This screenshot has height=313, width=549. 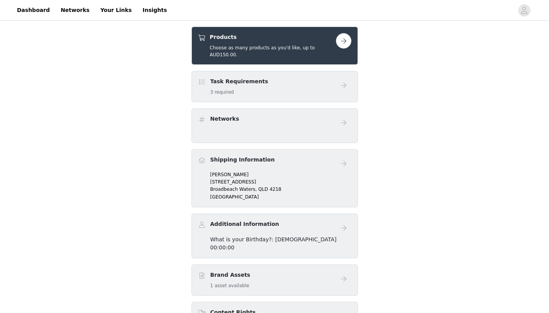 What do you see at coordinates (244, 224) in the screenshot?
I see `h4: Additional Information` at bounding box center [244, 224].